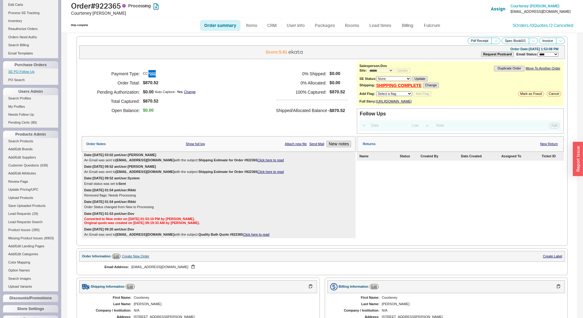 The height and width of the screenshot is (318, 583). What do you see at coordinates (369, 144) in the screenshot?
I see `div: Returns` at bounding box center [369, 144].